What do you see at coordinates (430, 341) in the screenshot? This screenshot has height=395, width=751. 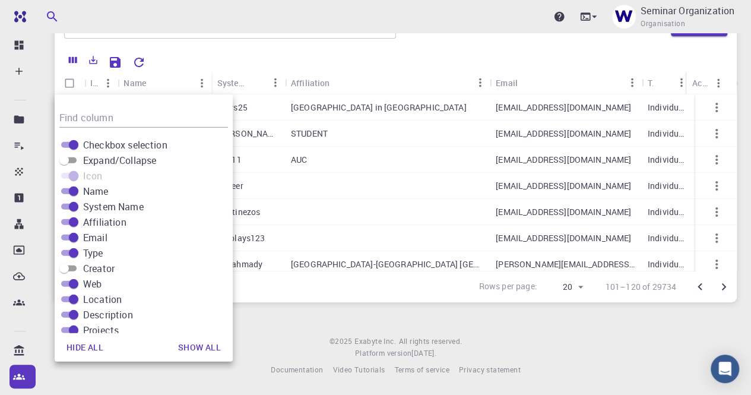 I see `span: All rights reserved.` at bounding box center [430, 341].